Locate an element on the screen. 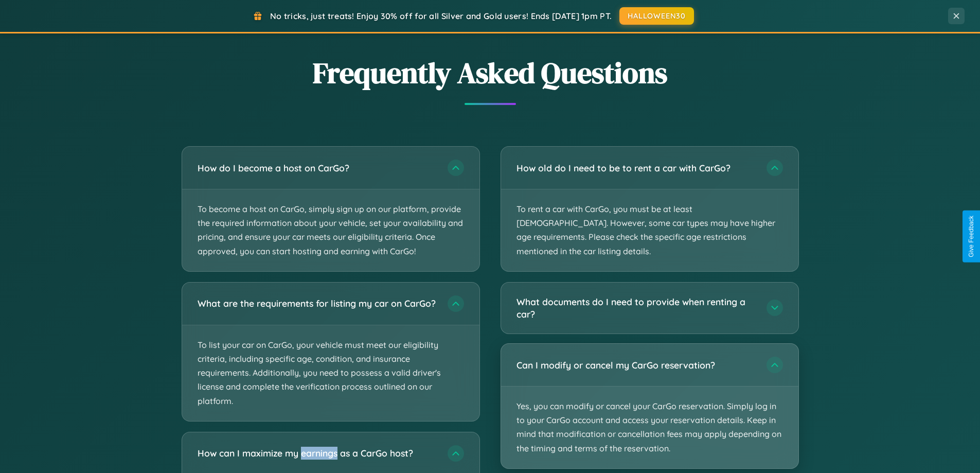 The height and width of the screenshot is (473, 980). h3: How old do I need to be to rent a car with CarGo? is located at coordinates (637, 168).